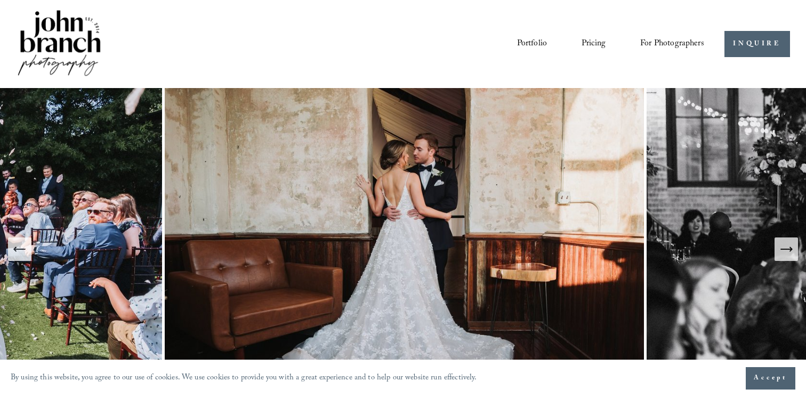 The height and width of the screenshot is (397, 806). What do you see at coordinates (672, 44) in the screenshot?
I see `span: For Photographers` at bounding box center [672, 44].